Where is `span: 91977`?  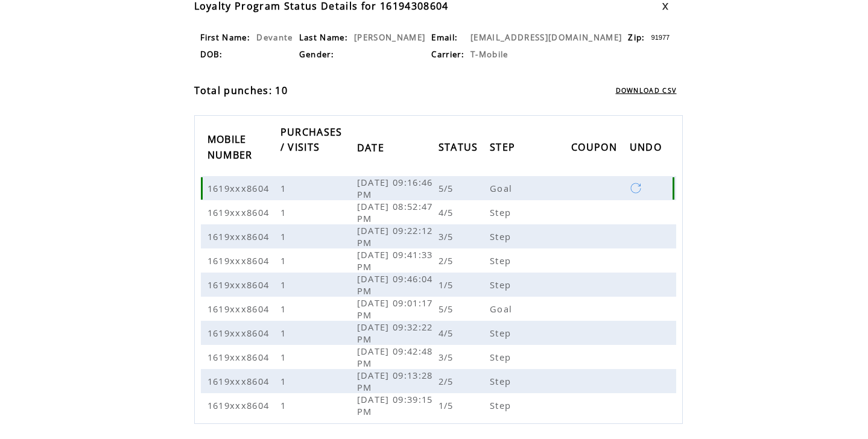 span: 91977 is located at coordinates (661, 37).